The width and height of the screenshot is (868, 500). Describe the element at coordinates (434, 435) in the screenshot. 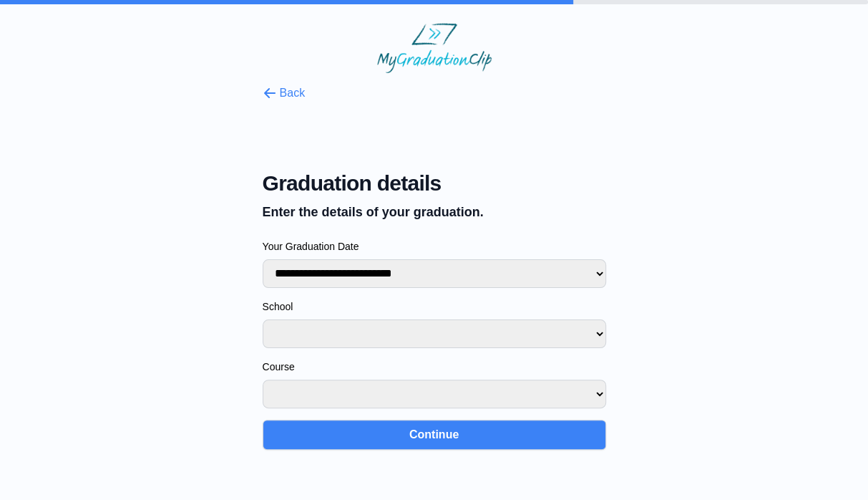

I see `button: Continue` at that location.